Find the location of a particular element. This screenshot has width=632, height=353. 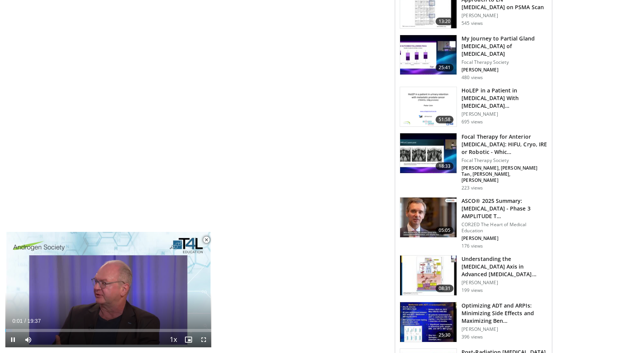

button: Close is located at coordinates (207, 240).